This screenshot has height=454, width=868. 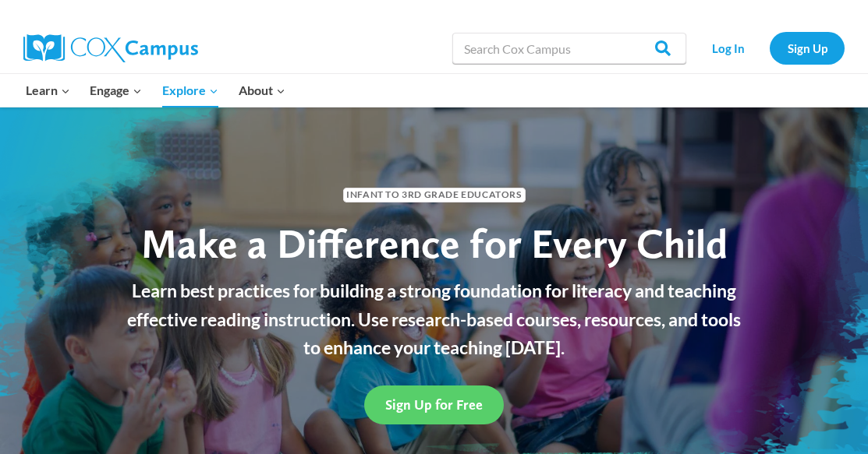 What do you see at coordinates (768, 48) in the screenshot?
I see `nav: Secondary Navigation` at bounding box center [768, 48].